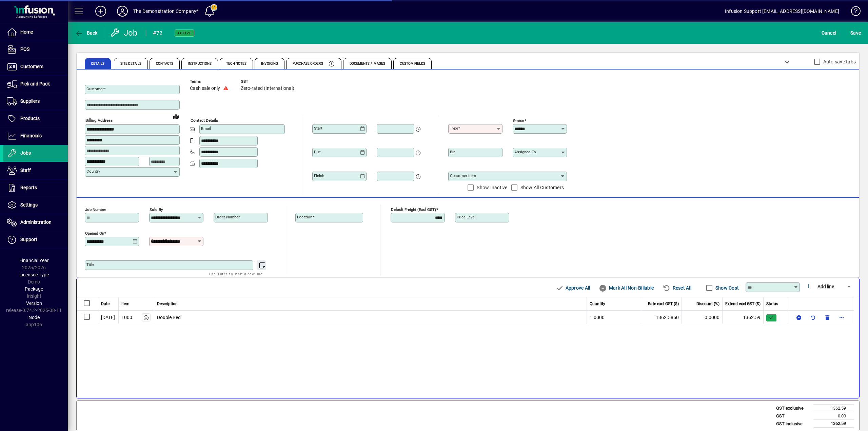 This screenshot has width=868, height=431. Describe the element at coordinates (525, 152) in the screenshot. I see `mat-label: Assigned to` at that location.